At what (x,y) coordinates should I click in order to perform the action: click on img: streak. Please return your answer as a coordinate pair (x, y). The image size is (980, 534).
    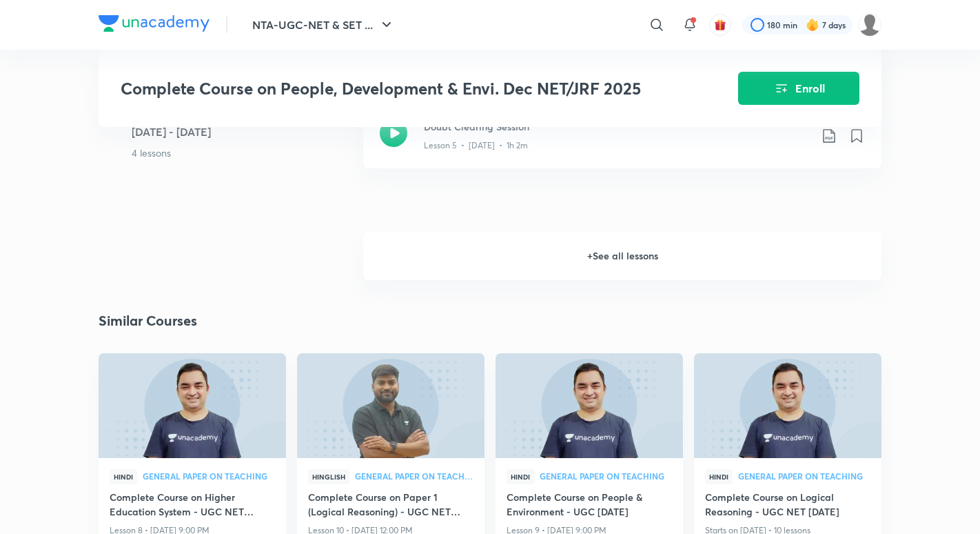
    Looking at the image, I should click on (812, 25).